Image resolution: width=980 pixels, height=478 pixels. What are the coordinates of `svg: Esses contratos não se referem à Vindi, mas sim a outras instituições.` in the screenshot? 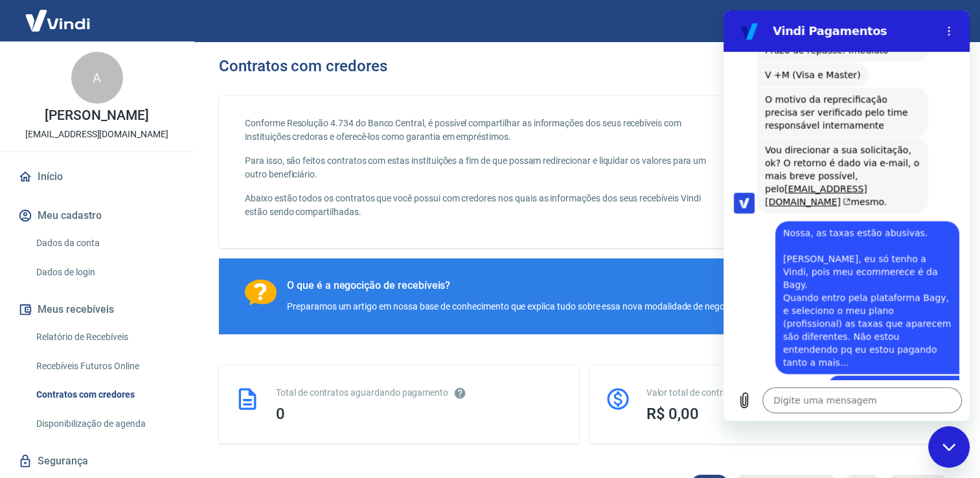 It's located at (460, 393).